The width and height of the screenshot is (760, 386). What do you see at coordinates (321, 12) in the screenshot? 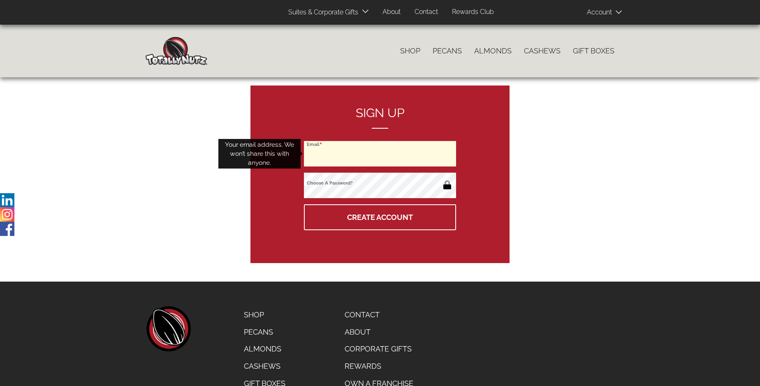
I see `a: Suites & Corporate Gifts` at bounding box center [321, 12].